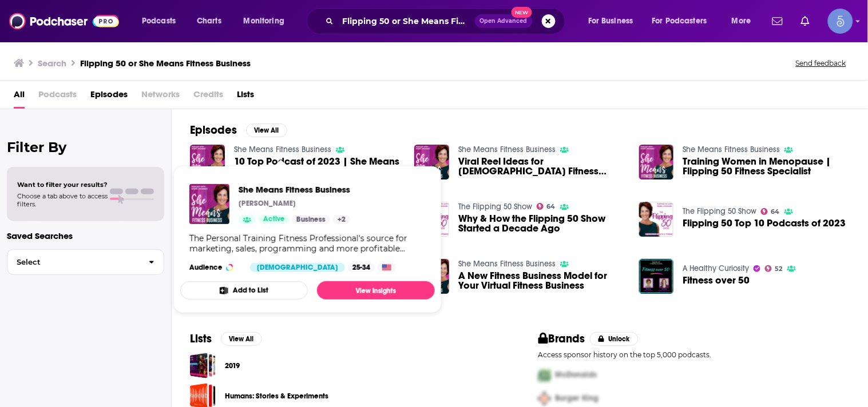  I want to click on span: New, so click(522, 12).